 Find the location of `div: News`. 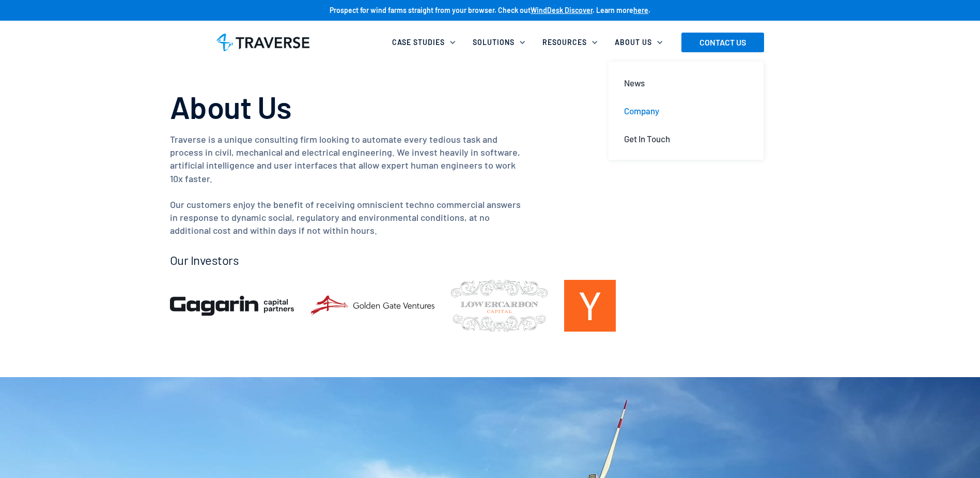

div: News is located at coordinates (635, 83).